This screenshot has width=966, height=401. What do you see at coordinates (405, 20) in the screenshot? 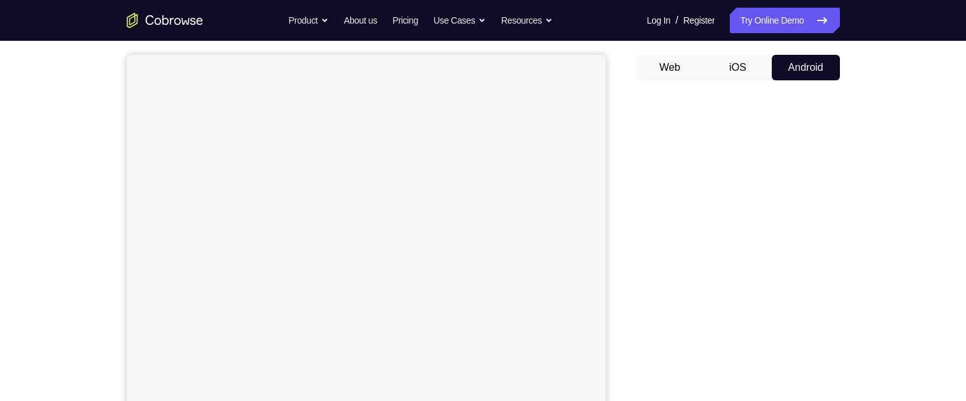
I see `a: Pricing` at bounding box center [405, 20].